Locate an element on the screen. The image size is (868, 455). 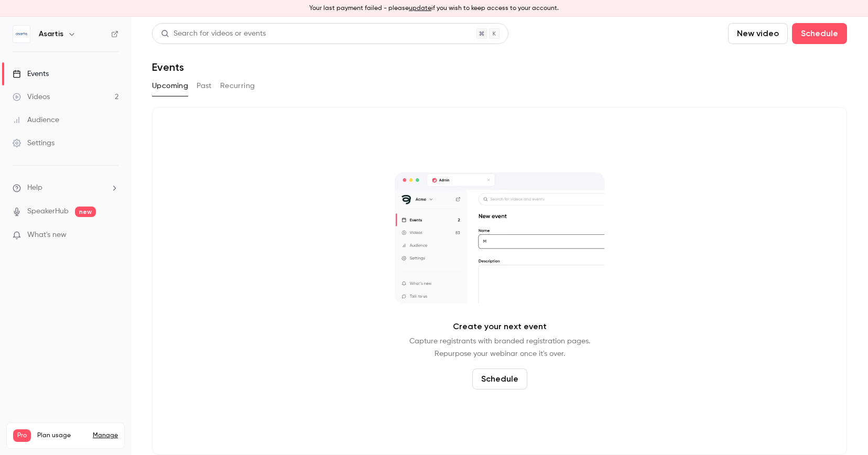
a: Manage is located at coordinates (105, 436).